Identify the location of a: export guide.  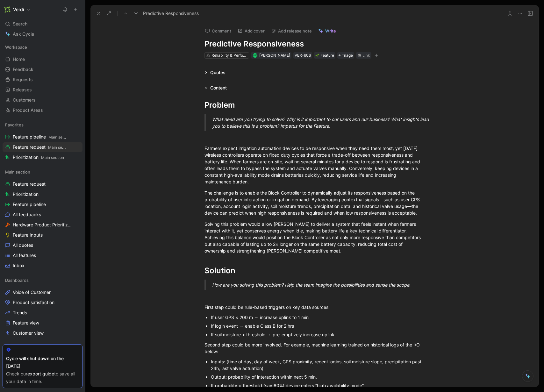
(41, 373).